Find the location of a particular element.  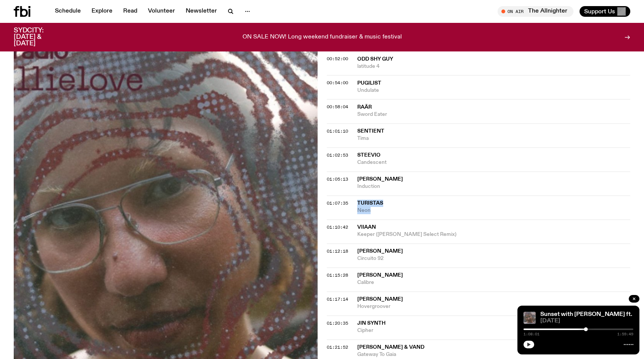

button: 01:01:10 is located at coordinates (337, 131).